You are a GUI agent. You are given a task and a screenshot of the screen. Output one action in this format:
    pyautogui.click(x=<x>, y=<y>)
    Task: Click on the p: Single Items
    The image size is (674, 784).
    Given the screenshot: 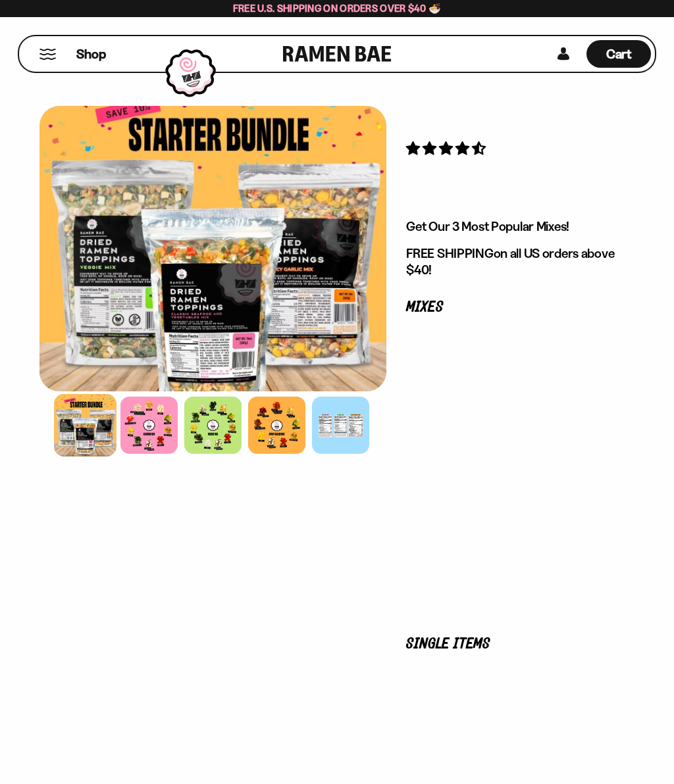 What is the action you would take?
    pyautogui.click(x=510, y=644)
    